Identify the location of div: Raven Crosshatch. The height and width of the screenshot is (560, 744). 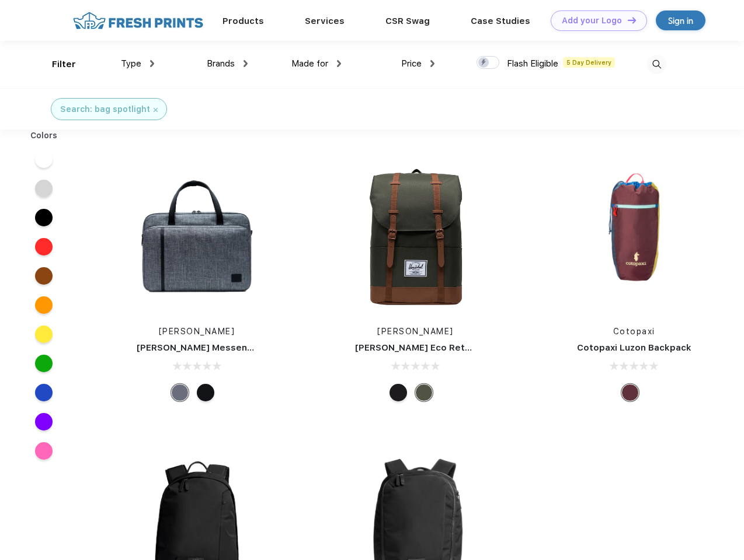
(180, 392).